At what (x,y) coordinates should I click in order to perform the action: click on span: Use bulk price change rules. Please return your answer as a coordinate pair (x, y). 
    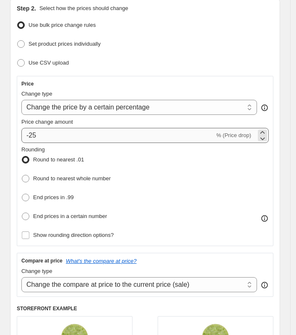
    Looking at the image, I should click on (62, 25).